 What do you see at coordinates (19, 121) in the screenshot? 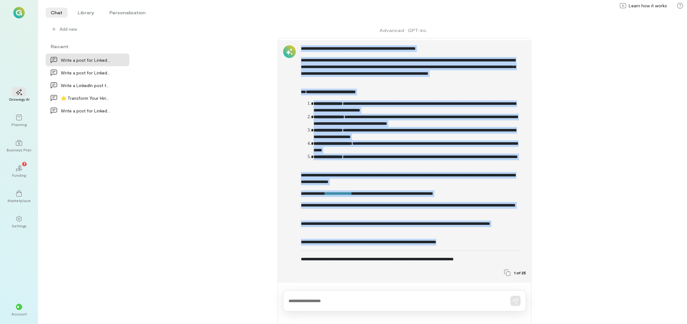
I see `a: Planning` at bounding box center [19, 121].